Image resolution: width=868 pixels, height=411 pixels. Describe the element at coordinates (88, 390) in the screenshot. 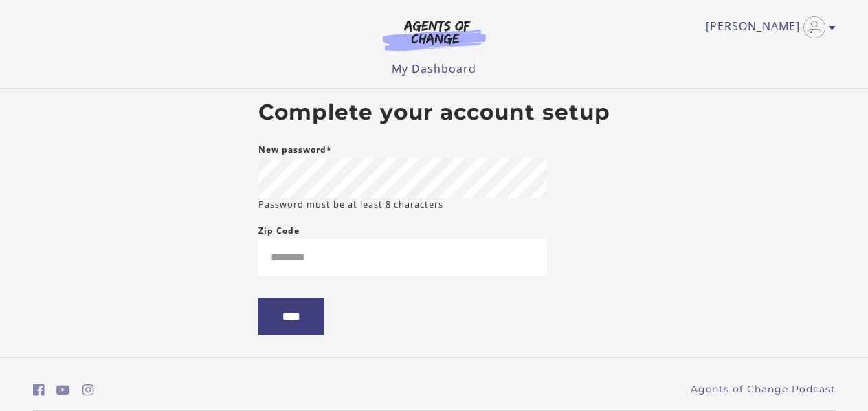

I see `a: https://www.instagram.com/agentsofchangeprep/ (Open in a new window)` at that location.